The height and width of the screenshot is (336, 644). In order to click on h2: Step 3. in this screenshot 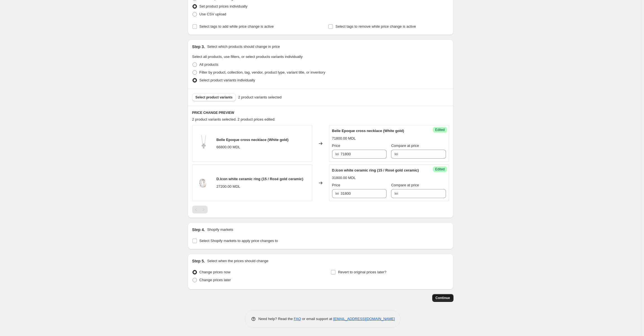, I will do `click(199, 47)`.